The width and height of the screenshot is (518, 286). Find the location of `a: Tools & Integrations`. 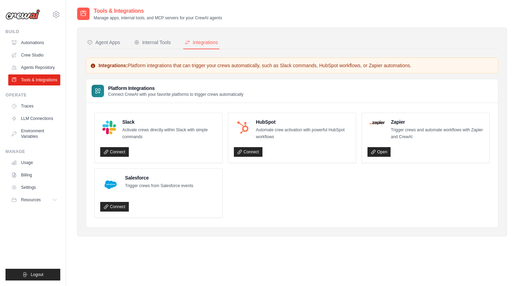

a: Tools & Integrations is located at coordinates (34, 80).